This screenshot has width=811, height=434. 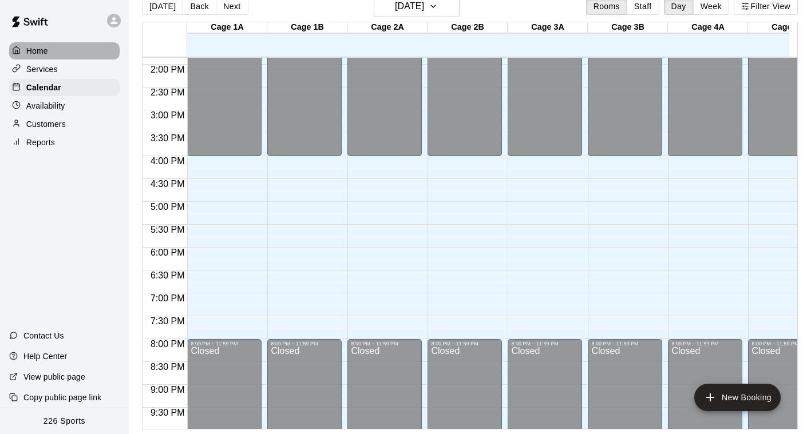 What do you see at coordinates (64, 88) in the screenshot?
I see `a: Calendar` at bounding box center [64, 88].